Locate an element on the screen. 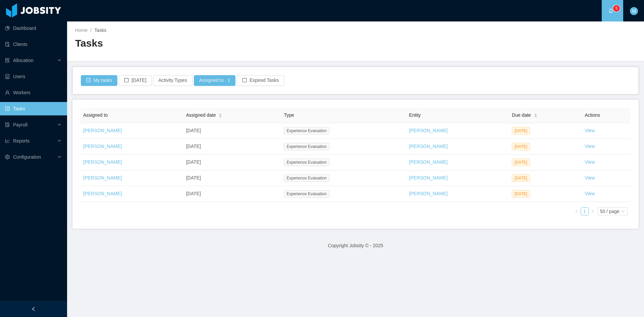 This screenshot has height=317, width=644. li: Previous Page is located at coordinates (577, 211).